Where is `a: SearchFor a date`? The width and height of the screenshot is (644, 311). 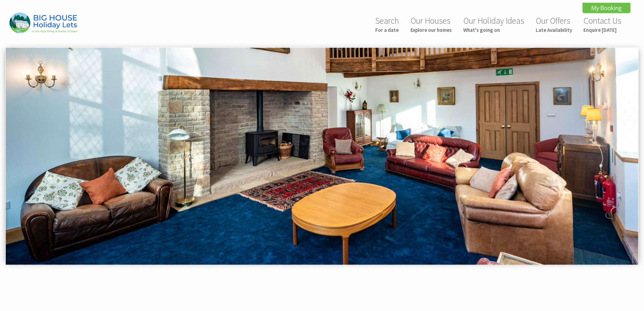 a: SearchFor a date is located at coordinates (387, 24).